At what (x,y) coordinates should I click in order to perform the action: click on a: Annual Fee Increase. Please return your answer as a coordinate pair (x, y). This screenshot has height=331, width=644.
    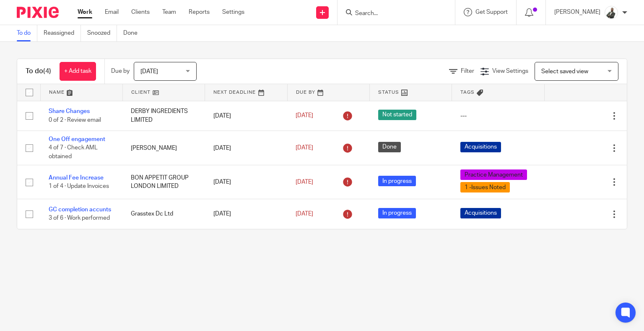
    Looking at the image, I should click on (76, 178).